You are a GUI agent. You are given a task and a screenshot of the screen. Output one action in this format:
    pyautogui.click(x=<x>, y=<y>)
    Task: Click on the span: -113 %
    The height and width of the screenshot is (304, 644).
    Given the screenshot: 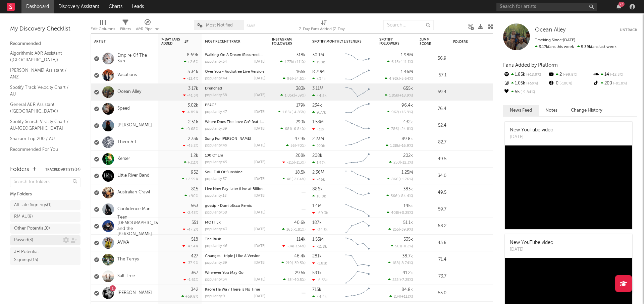 What is the action you would take?
    pyautogui.click(x=300, y=163)
    